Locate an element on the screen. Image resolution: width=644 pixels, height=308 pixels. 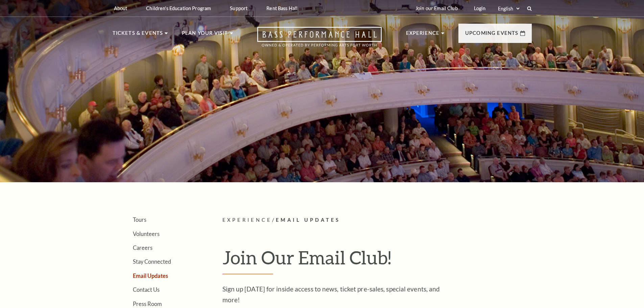
p: Rent Bass Hall is located at coordinates (282, 8).